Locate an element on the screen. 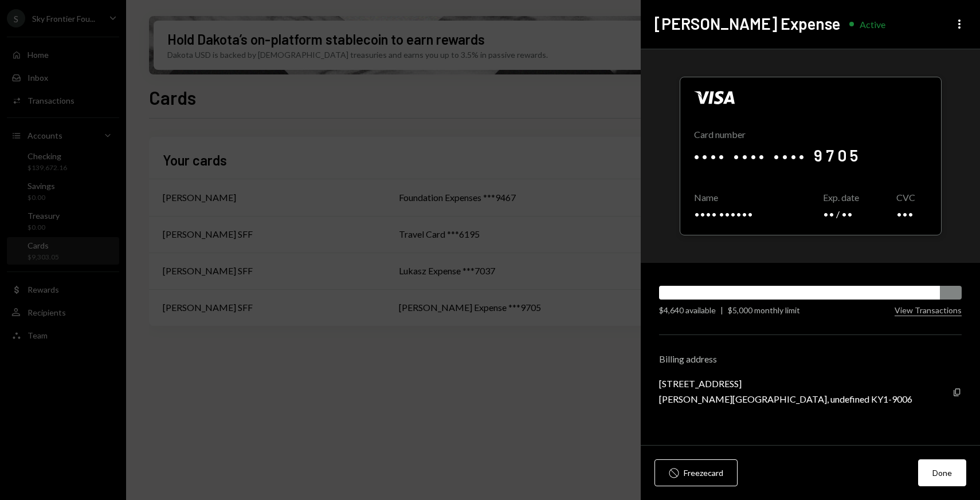 The width and height of the screenshot is (980, 500). button: View Transactions is located at coordinates (928, 310).